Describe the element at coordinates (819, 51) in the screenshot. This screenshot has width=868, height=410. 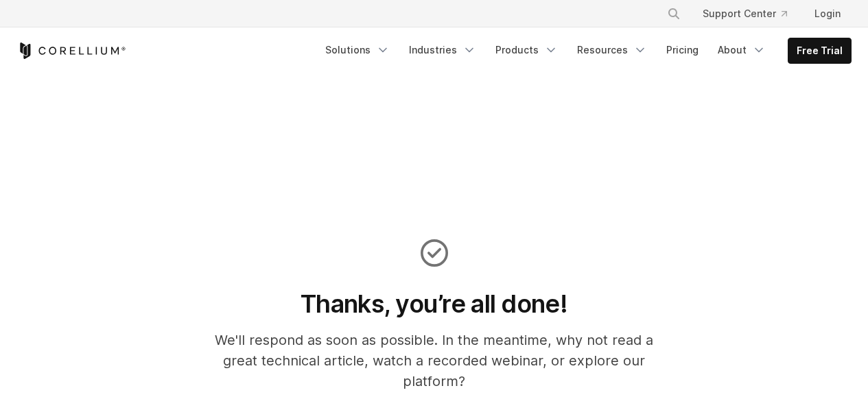
I see `a: Free Trial` at that location.